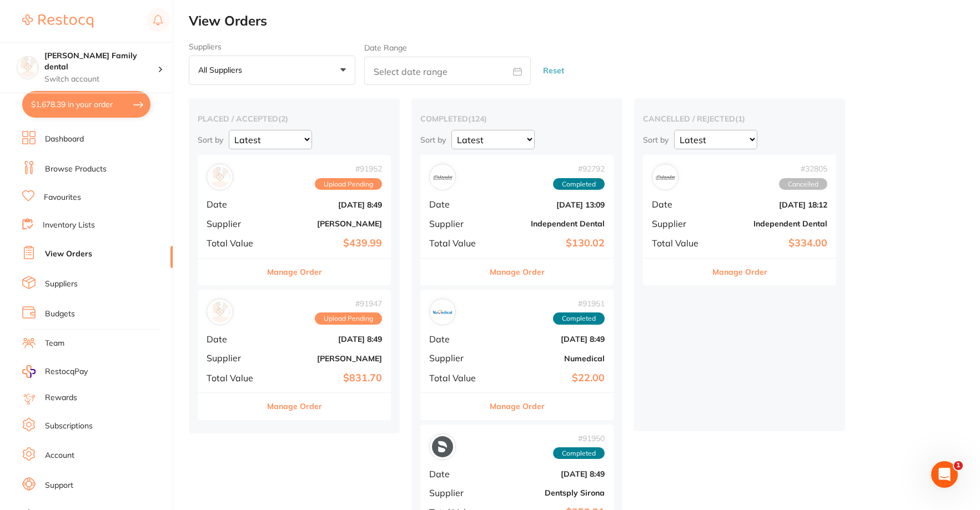  I want to click on h2: completed ( 124 ), so click(517, 119).